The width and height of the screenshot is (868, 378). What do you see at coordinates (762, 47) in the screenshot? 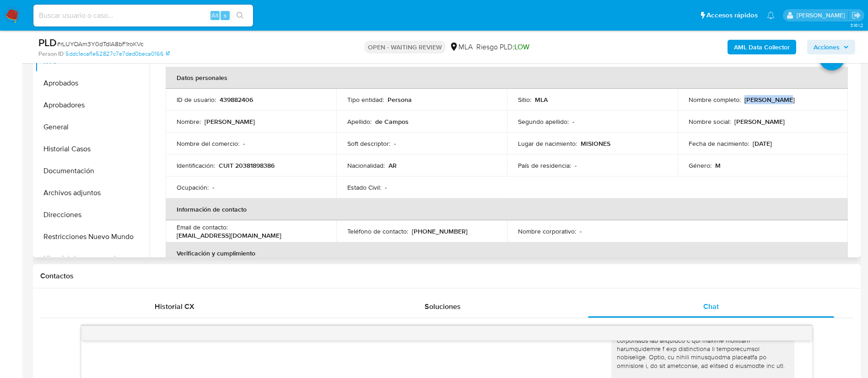
I see `button: AML Data Collector` at bounding box center [762, 47].